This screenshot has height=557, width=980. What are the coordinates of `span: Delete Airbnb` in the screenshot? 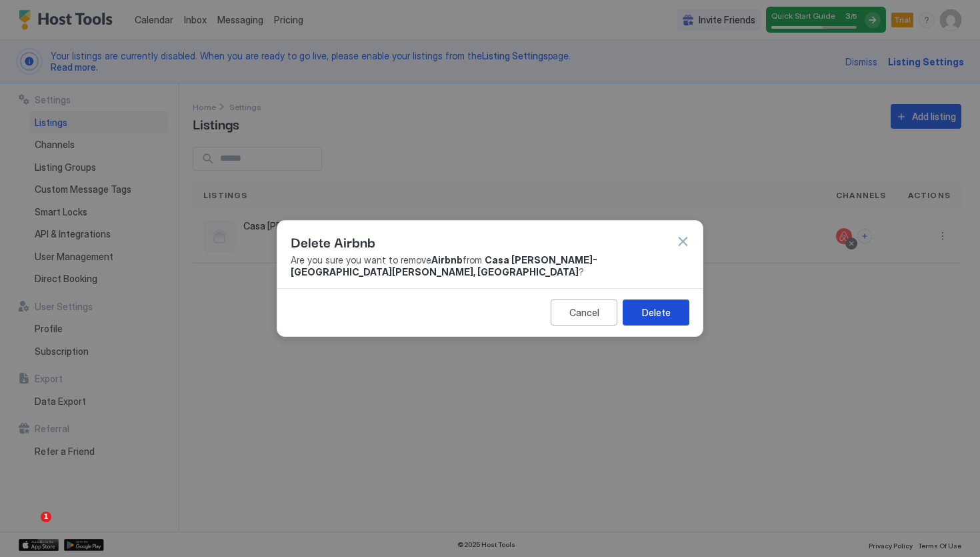 It's located at (333, 242).